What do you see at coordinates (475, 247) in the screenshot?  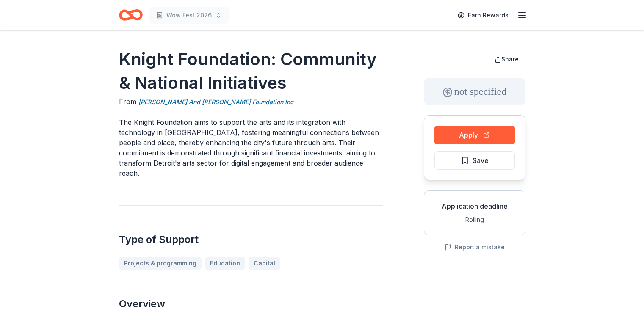 I see `button: Report a mistake` at bounding box center [475, 247].